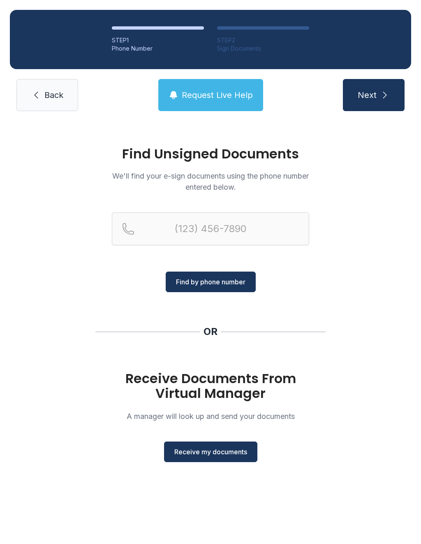  I want to click on input: Reservation phone number, so click(211, 229).